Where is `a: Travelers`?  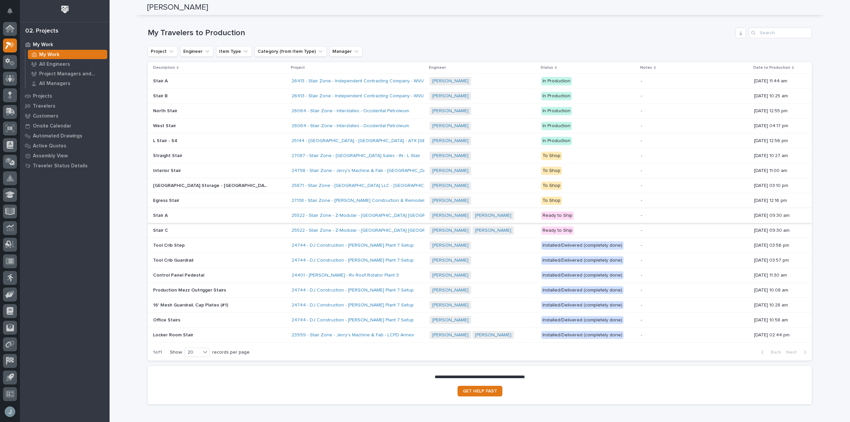
a: Travelers is located at coordinates (65, 106).